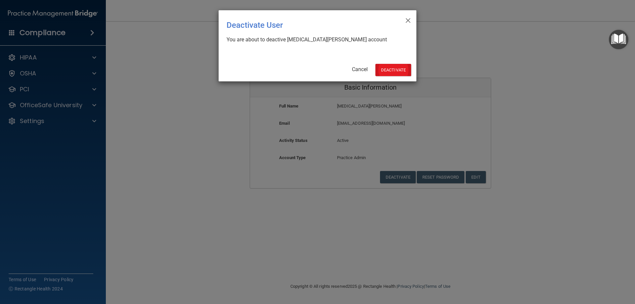 The image size is (635, 304). Describe the element at coordinates (360, 69) in the screenshot. I see `a: Cancel` at that location.